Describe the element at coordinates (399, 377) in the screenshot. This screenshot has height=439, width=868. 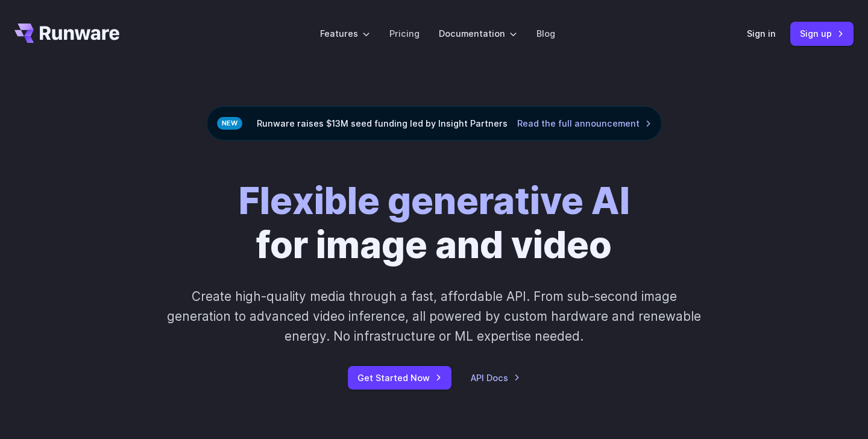
I see `a: Get Started Now` at that location.